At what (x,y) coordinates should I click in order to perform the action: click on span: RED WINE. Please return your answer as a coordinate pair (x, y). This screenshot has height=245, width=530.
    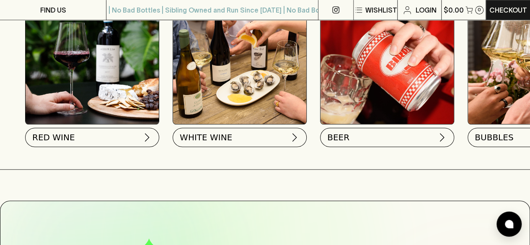
    Looking at the image, I should click on (54, 137).